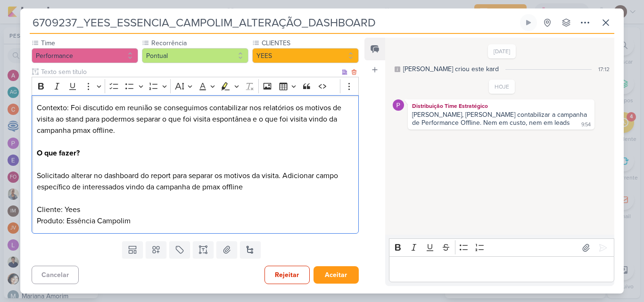 This screenshot has width=644, height=302. I want to click on button: Pontual, so click(196, 56).